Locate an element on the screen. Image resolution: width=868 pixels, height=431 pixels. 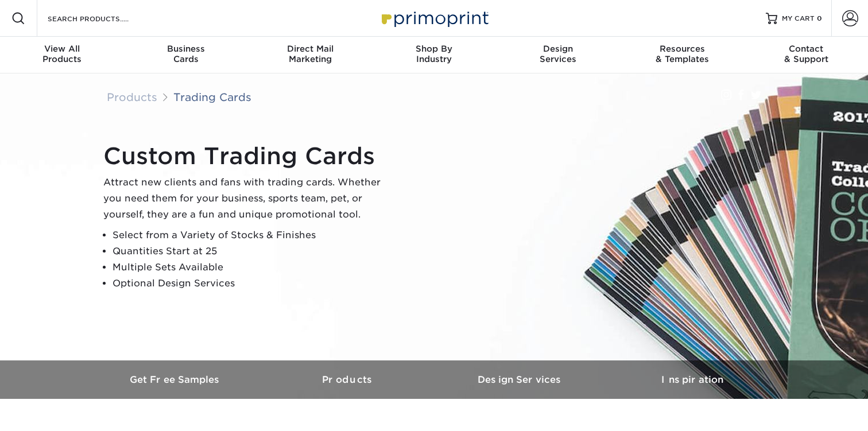
a: BusinessCards is located at coordinates (186, 55).